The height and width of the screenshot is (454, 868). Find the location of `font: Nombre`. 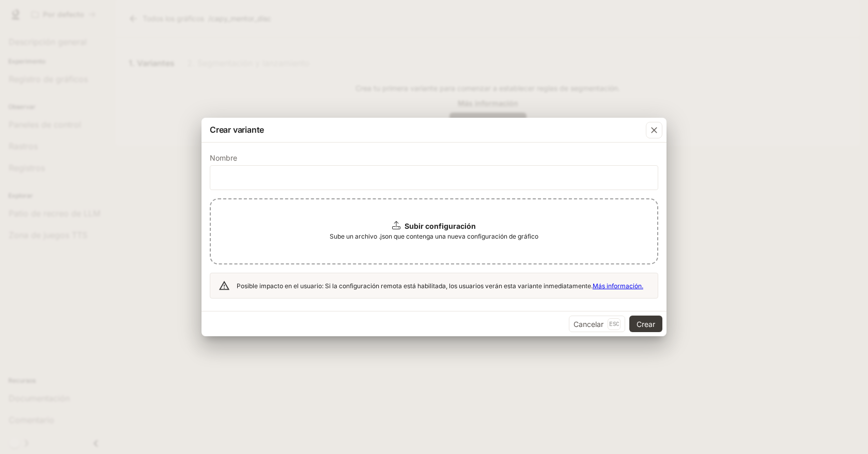

font: Nombre is located at coordinates (223, 158).